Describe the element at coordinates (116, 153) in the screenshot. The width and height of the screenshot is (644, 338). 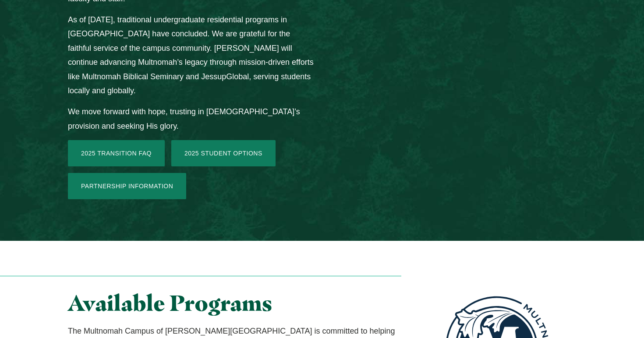
I see `a: 2025 Transition FAQ` at that location.